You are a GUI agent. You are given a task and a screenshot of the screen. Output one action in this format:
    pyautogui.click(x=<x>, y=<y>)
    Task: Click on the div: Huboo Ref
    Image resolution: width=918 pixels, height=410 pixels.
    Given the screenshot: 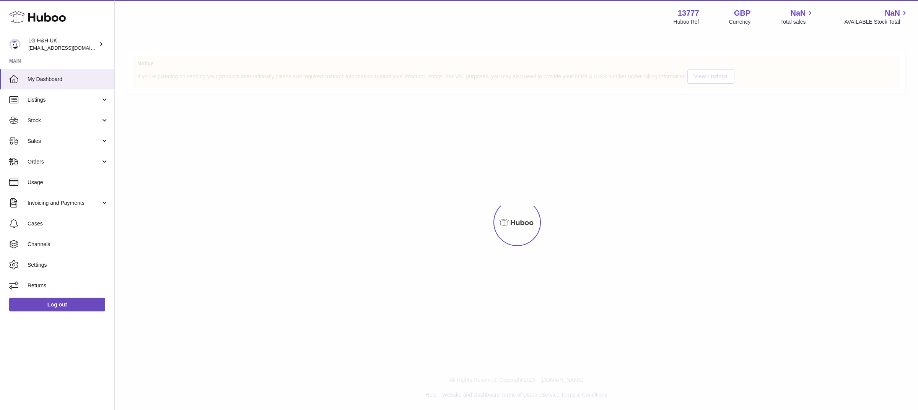 What is the action you would take?
    pyautogui.click(x=686, y=22)
    